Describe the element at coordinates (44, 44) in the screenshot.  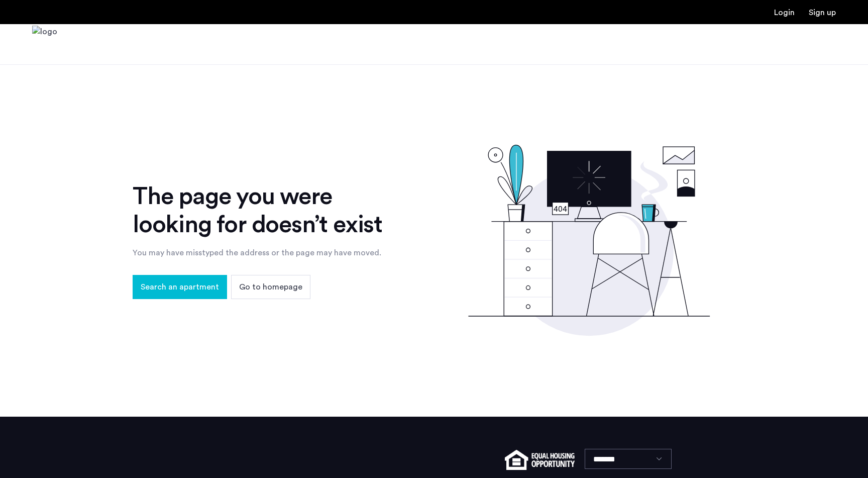
I see `a: Cazamio Logo` at that location.